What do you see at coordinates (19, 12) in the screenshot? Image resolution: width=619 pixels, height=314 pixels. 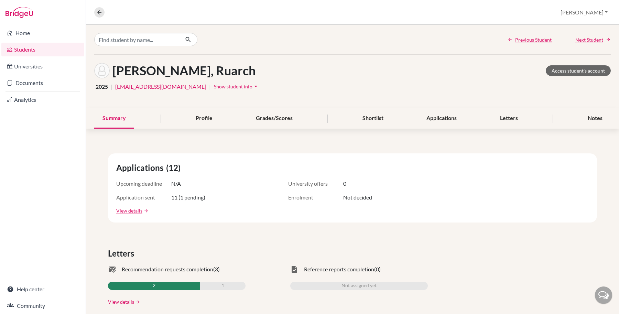 I see `img: Bridge-U` at bounding box center [19, 12].